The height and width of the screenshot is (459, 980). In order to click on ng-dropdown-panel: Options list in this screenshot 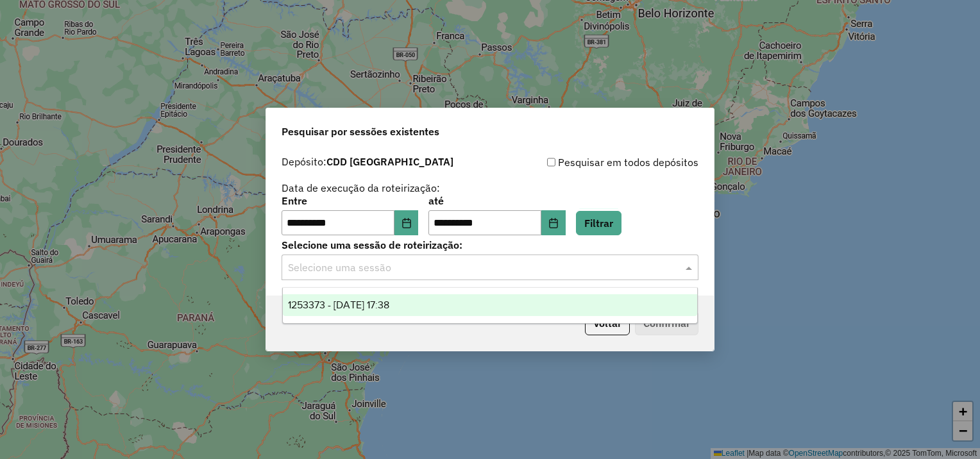, I will do `click(490, 305)`.